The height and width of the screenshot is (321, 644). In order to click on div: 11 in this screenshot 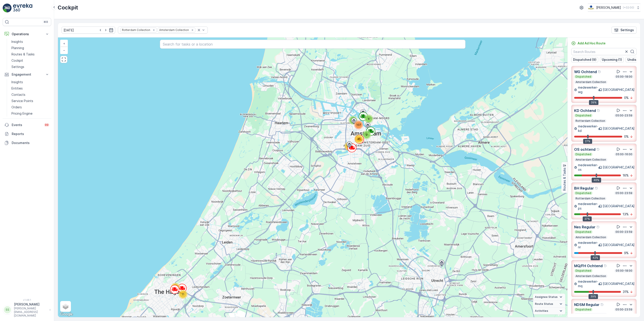, I will do `click(183, 294)`.